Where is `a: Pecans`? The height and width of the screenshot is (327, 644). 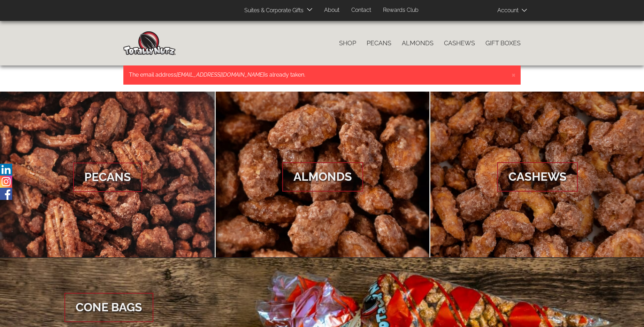
a: Pecans is located at coordinates (379, 43).